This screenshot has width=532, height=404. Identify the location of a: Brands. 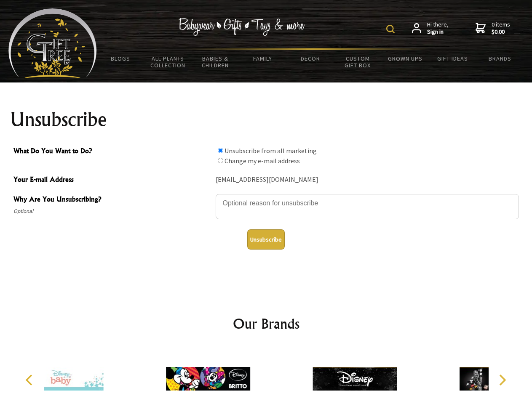
(500, 58).